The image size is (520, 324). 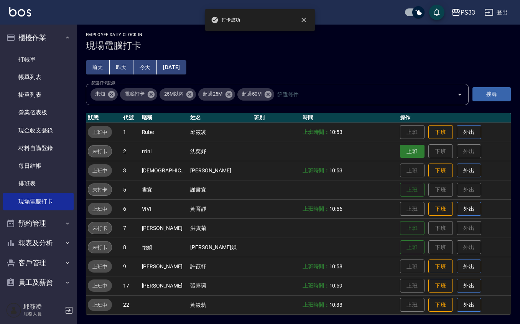 What do you see at coordinates (38, 201) in the screenshot?
I see `a: 現場電腦打卡` at bounding box center [38, 201].